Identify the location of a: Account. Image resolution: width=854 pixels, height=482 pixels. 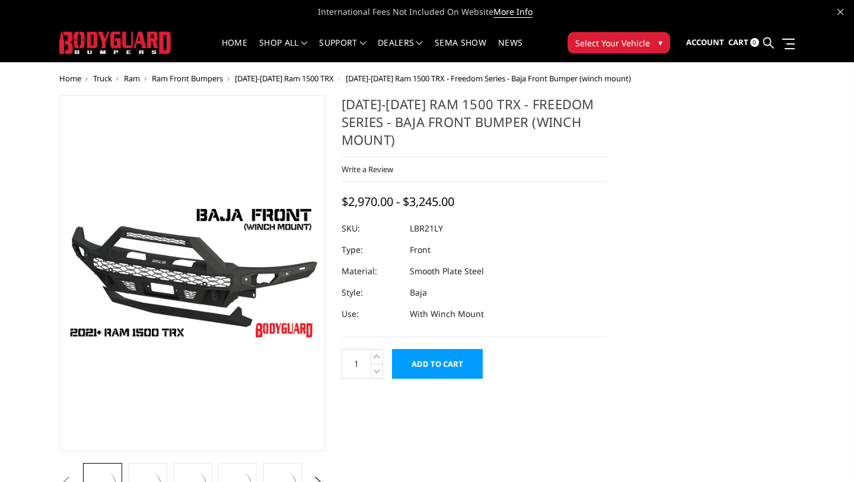
(705, 43).